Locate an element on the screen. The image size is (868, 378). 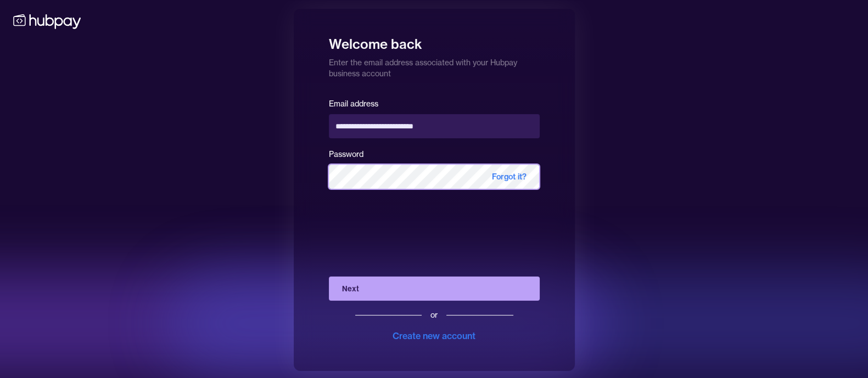
label: Password is located at coordinates (346, 154).